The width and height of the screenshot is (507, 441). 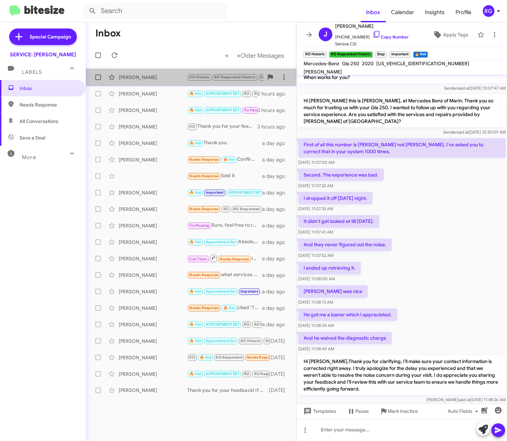 What do you see at coordinates (254, 110) in the screenshot?
I see `span: Try Pausing` at bounding box center [254, 110].